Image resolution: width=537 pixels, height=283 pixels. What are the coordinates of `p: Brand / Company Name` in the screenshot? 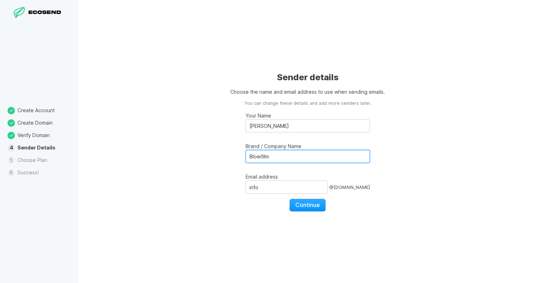 It's located at (307, 146).